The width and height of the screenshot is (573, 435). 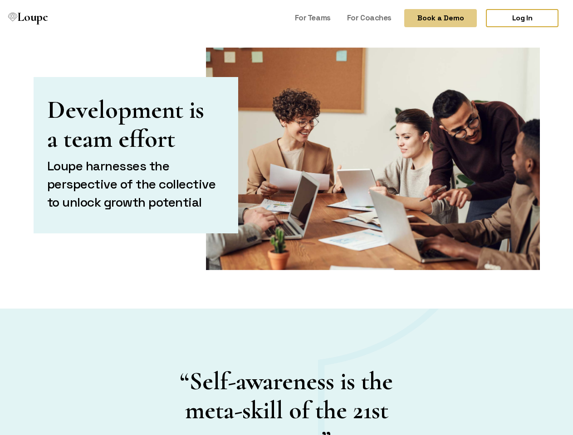 I want to click on h1: Development is a team effort, so click(x=132, y=124).